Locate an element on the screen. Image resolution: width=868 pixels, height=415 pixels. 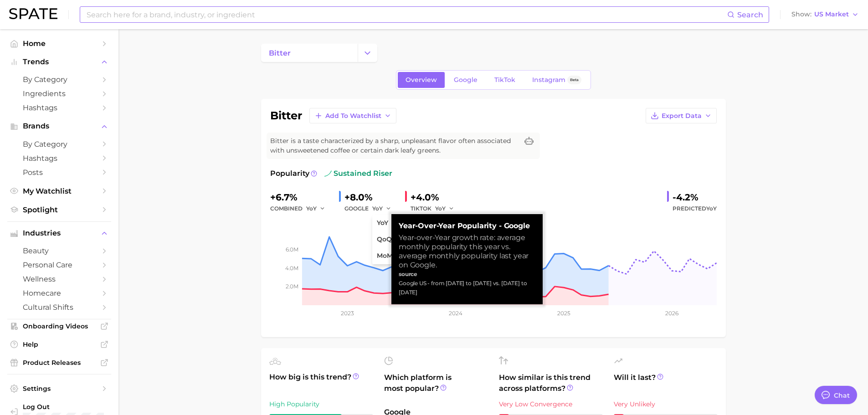
span: Popularity is located at coordinates (290, 174).